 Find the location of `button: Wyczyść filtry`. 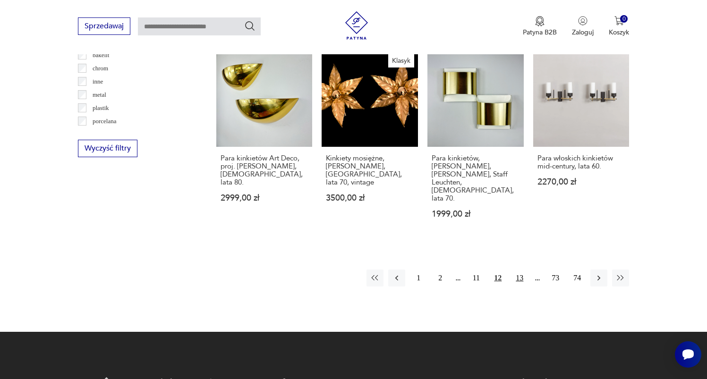

button: Wyczyść filtry is located at coordinates (108, 148).